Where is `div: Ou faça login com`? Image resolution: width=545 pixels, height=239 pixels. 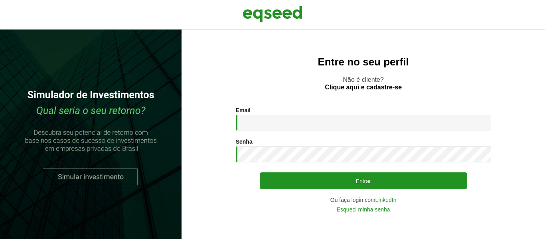 div: Ou faça login com is located at coordinates (363, 200).